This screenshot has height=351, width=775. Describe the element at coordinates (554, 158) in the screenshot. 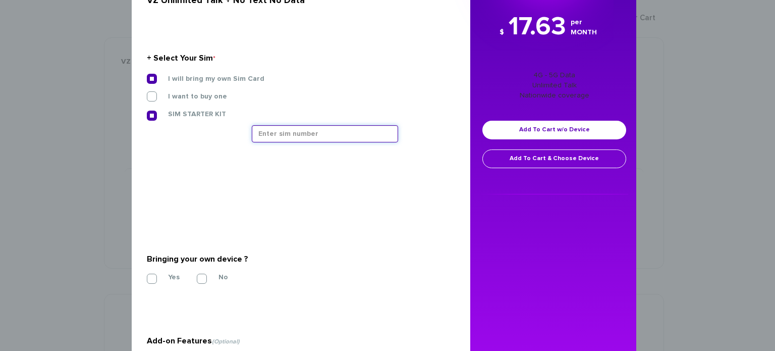

I see `a: Add To Cart & Choose Device` at that location.